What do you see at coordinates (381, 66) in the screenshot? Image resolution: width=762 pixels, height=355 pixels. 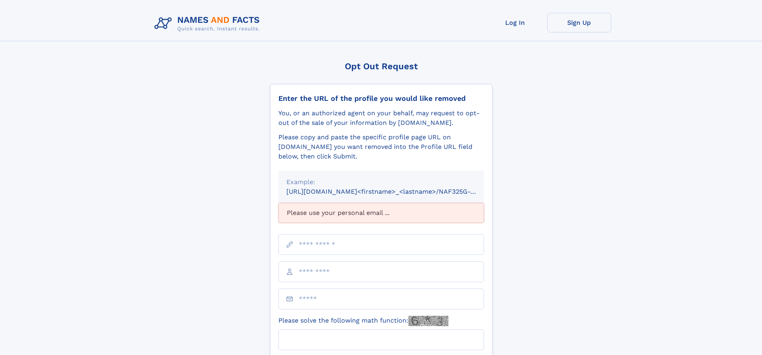 I see `div: Opt Out Request` at bounding box center [381, 66].